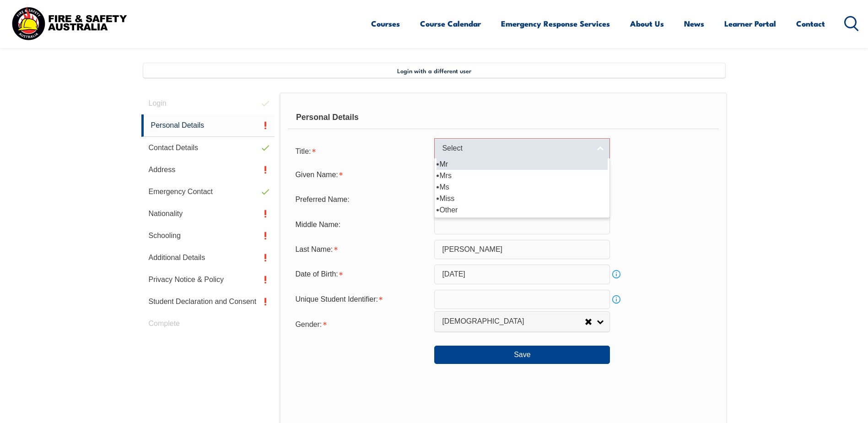  What do you see at coordinates (555, 23) in the screenshot?
I see `a: Emergency Response Services` at bounding box center [555, 23].